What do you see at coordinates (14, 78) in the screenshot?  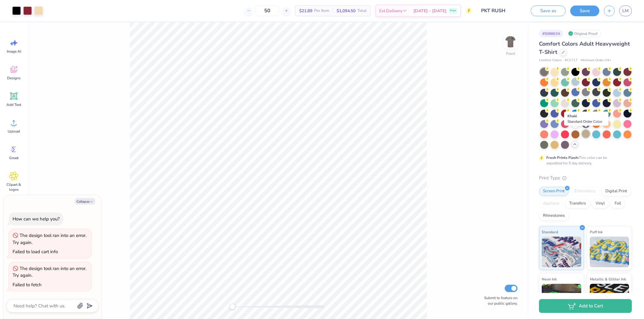 I see `span: Designs` at bounding box center [14, 78].